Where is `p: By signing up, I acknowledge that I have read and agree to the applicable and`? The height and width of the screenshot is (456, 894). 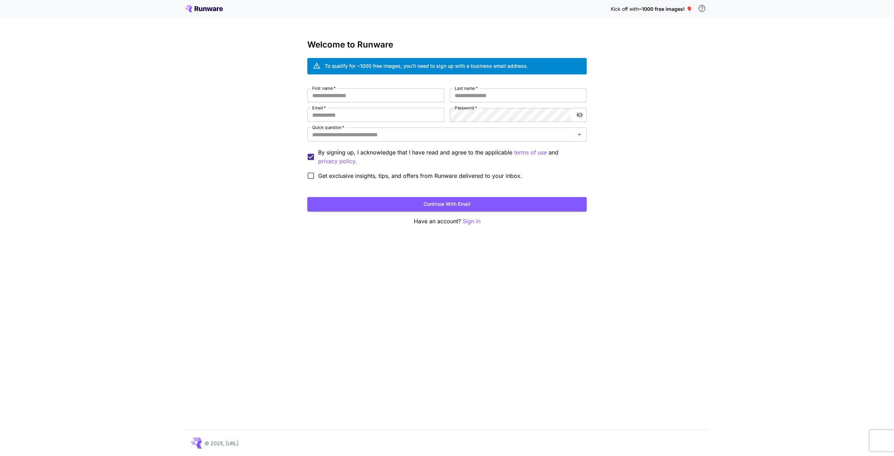
p: By signing up, I acknowledge that I have read and agree to the applicable and is located at coordinates (449, 157).